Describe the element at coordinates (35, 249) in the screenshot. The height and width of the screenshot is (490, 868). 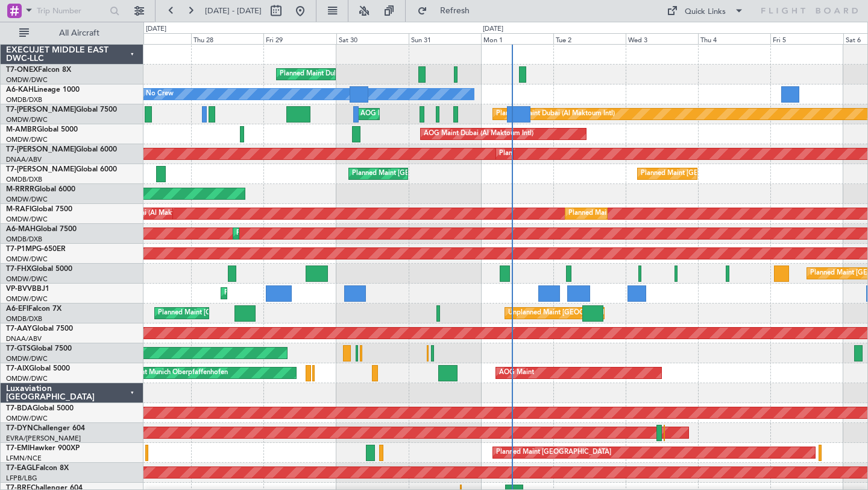
I see `a: T7-P1MPG-650ER` at that location.